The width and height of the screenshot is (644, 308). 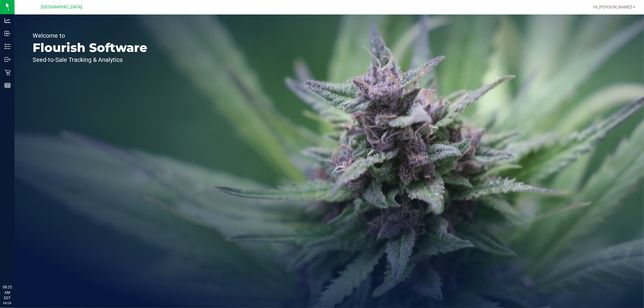 I want to click on inline-svg: Outbound, so click(x=8, y=59).